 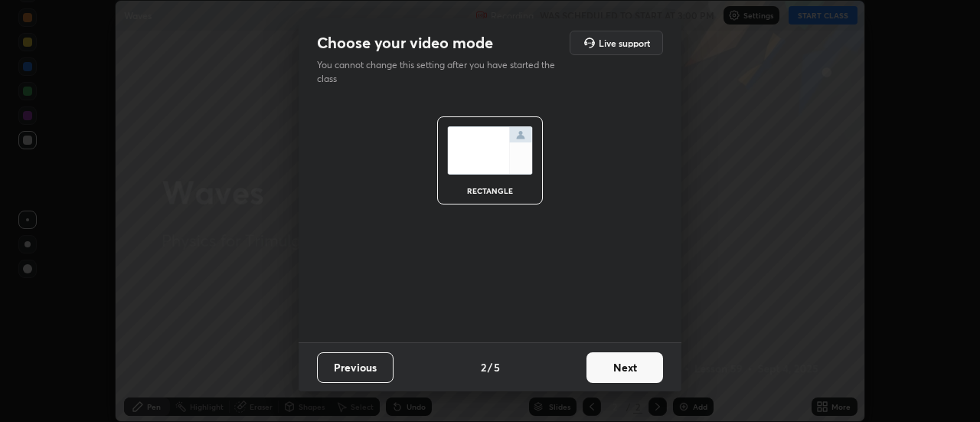 I want to click on h5: Live support, so click(x=624, y=43).